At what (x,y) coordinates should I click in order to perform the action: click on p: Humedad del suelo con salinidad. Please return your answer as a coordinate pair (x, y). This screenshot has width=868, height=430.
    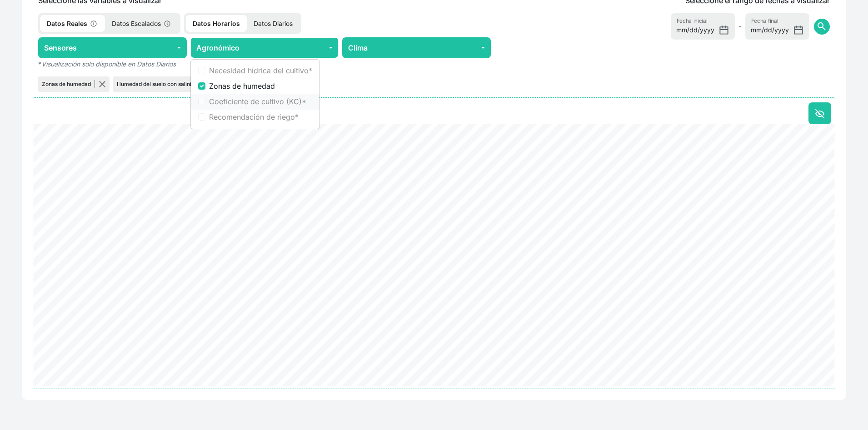
    Looking at the image, I should click on (161, 84).